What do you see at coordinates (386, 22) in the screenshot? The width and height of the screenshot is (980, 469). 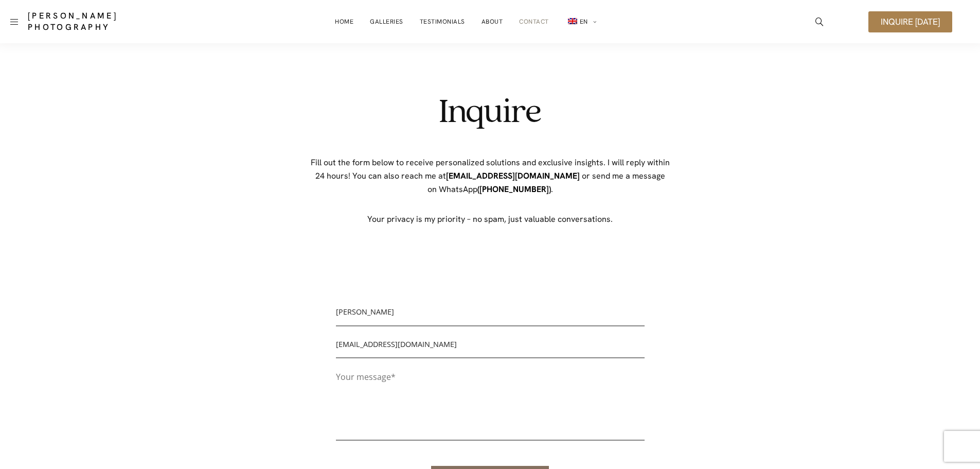 I see `a: Galleries` at bounding box center [386, 22].